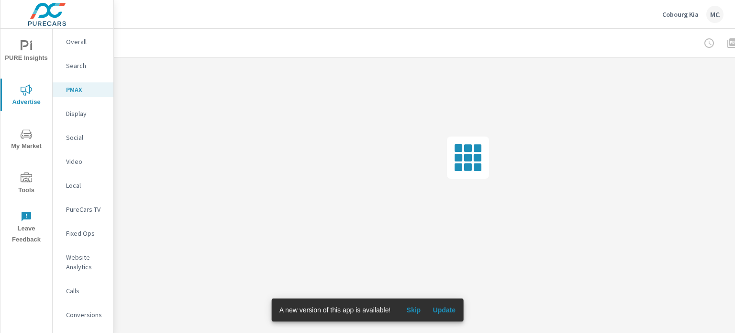 The image size is (735, 333). I want to click on span: My Market, so click(26, 140).